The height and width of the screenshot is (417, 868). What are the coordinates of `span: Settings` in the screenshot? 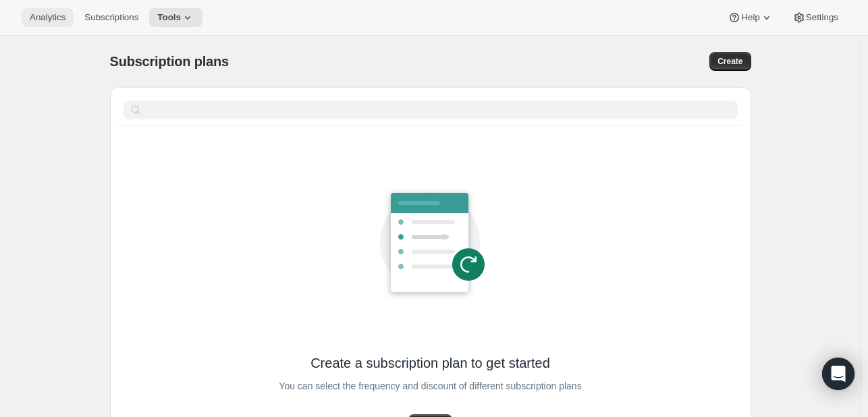 It's located at (822, 18).